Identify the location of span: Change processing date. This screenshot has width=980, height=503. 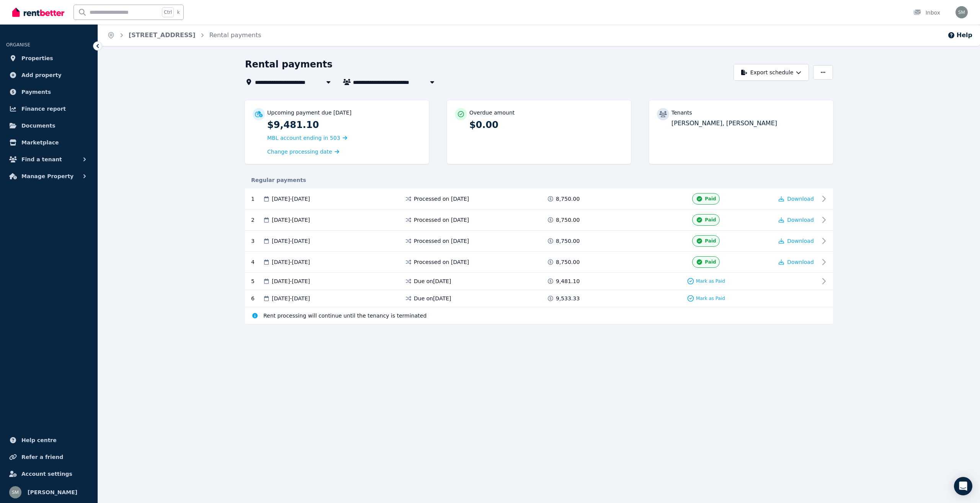
(300, 152).